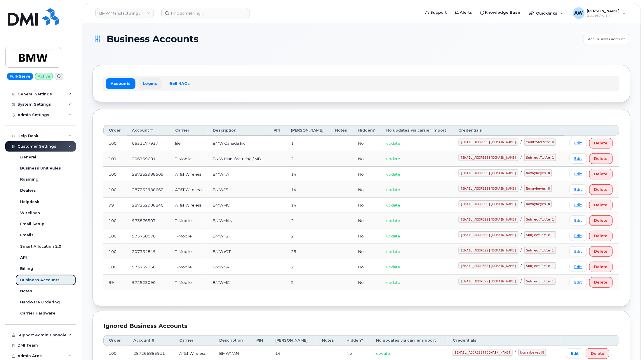  What do you see at coordinates (148, 267) in the screenshot?
I see `td: 973767968` at bounding box center [148, 267].